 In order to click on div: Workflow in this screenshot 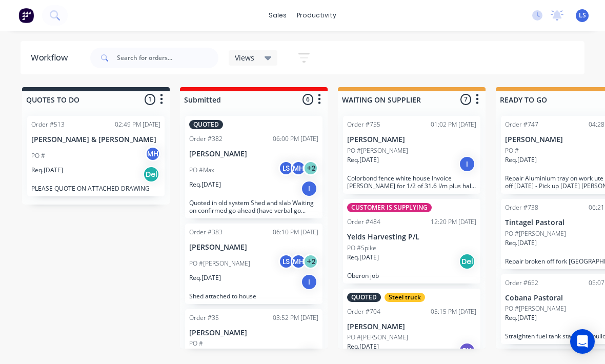, I will do `click(52, 58)`.